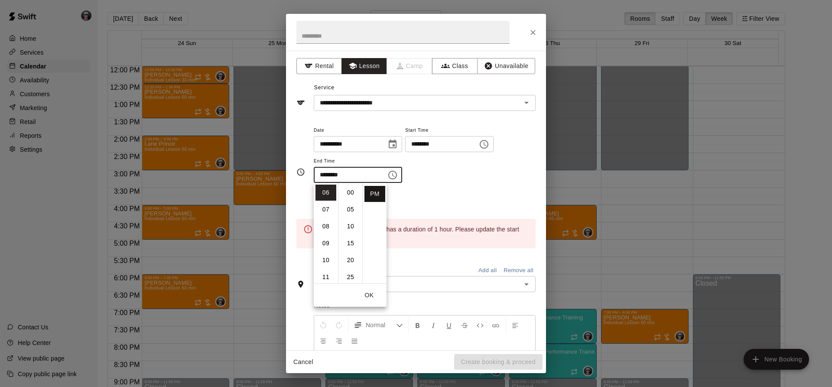  Describe the element at coordinates (424, 234) in the screenshot. I see `div: Individual Lesson 60 min has a duration of 1 hour . Please update the start and end times.` at that location.